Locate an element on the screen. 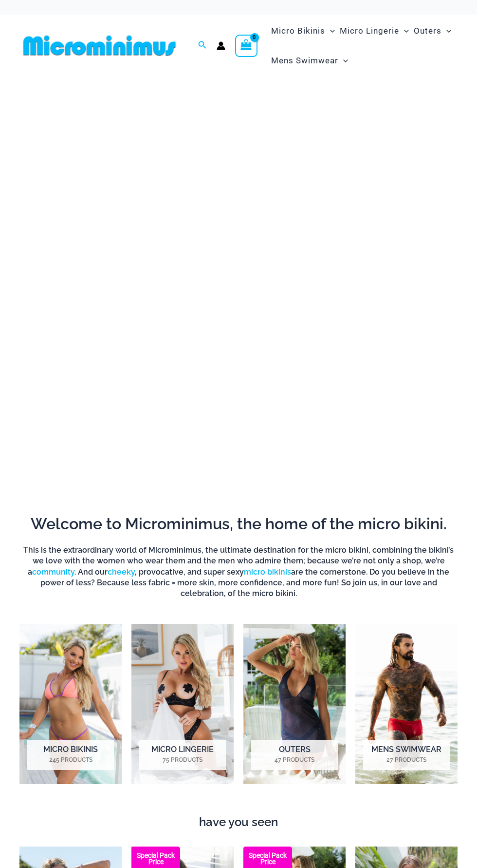  mark: 47 Products is located at coordinates (295, 760).